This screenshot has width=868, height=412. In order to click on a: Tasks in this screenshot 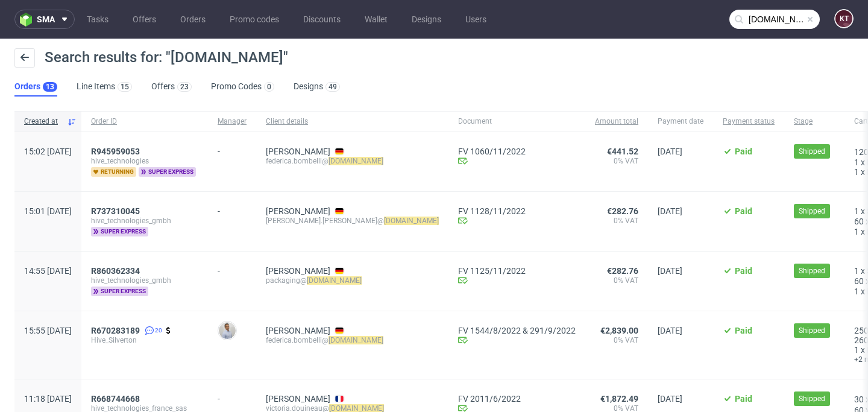, I will do `click(97, 19)`.